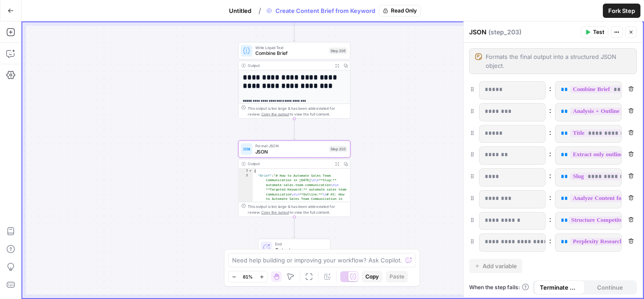  What do you see at coordinates (499, 266) in the screenshot?
I see `span: Add variable` at bounding box center [499, 266].